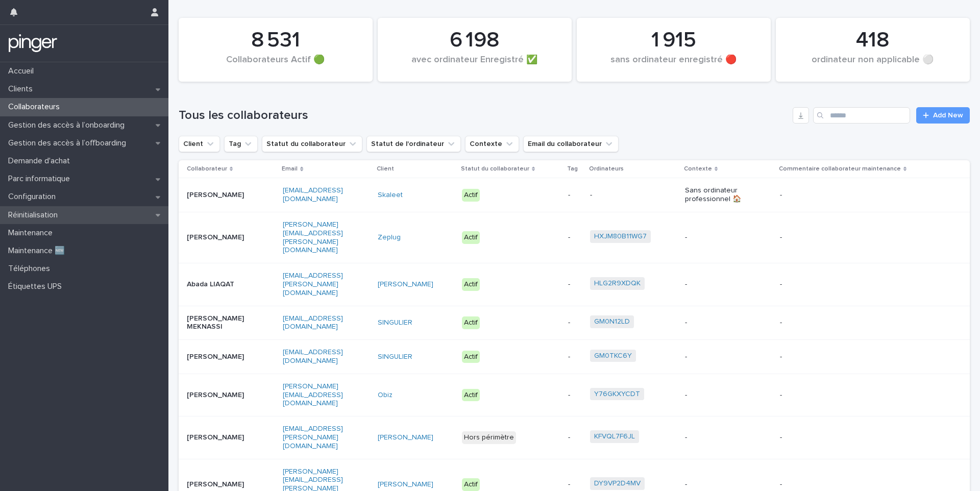  What do you see at coordinates (275, 66) in the screenshot?
I see `div: Collaborateurs Actif 🟢` at bounding box center [275, 66].